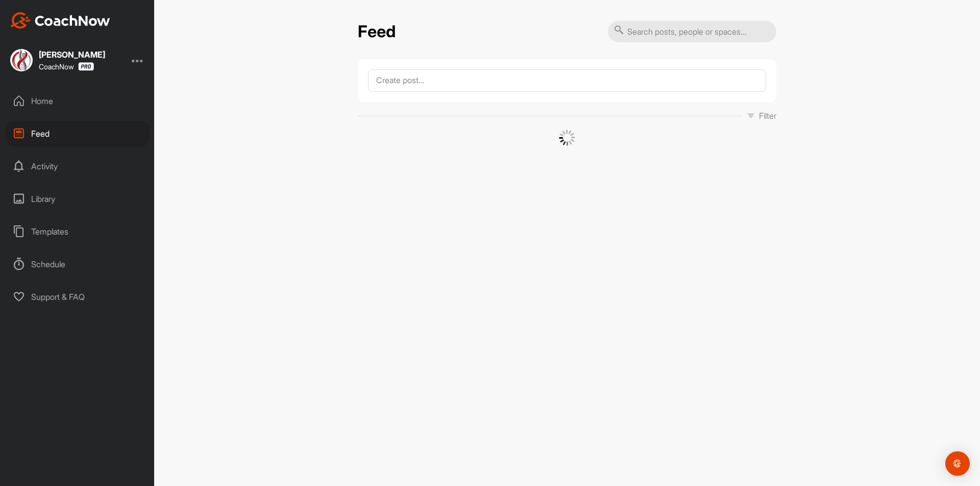 The width and height of the screenshot is (980, 486). What do you see at coordinates (377, 32) in the screenshot?
I see `h2: Feed` at bounding box center [377, 32].